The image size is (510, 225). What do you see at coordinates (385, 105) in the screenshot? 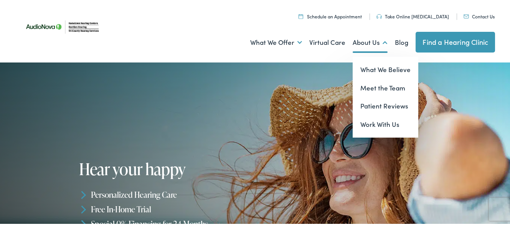
I see `a: Patient Reviews` at bounding box center [385, 105].